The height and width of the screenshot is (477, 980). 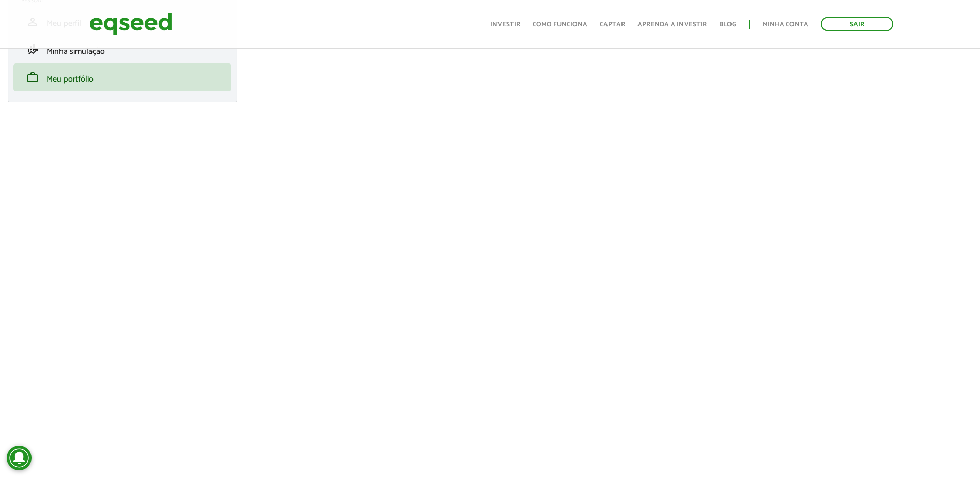 I want to click on a: Aprenda a investir, so click(x=671, y=24).